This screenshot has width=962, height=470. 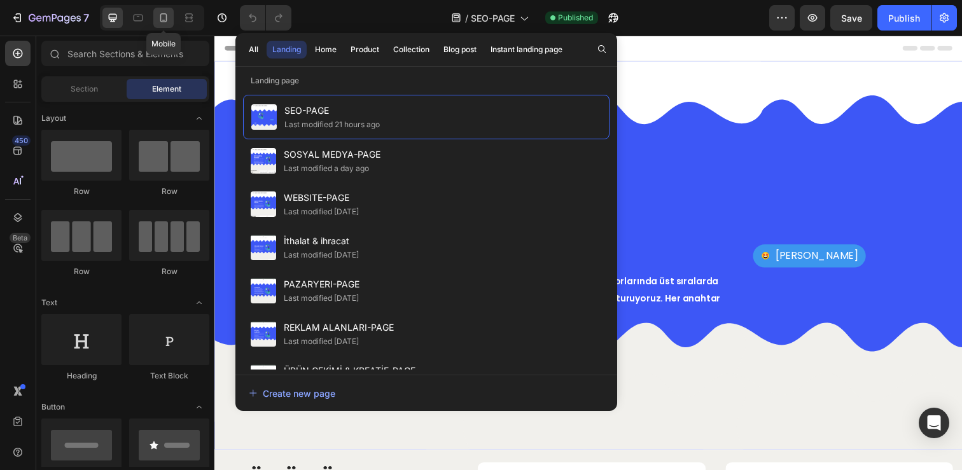 I want to click on div: Beta, so click(x=20, y=238).